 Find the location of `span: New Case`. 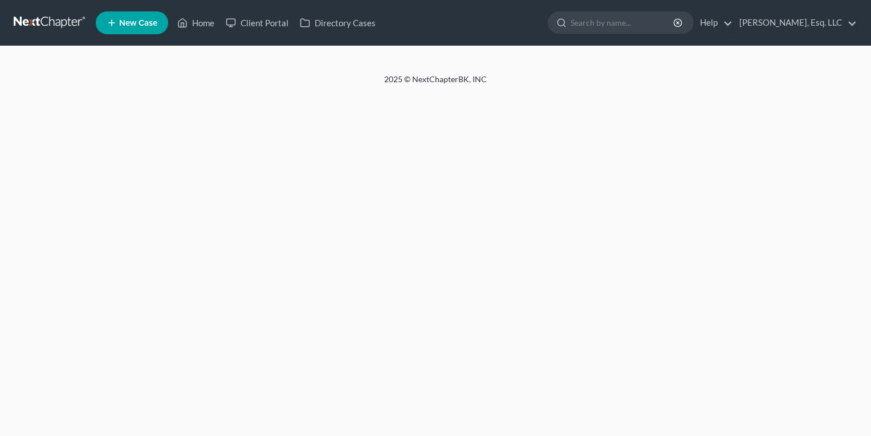

span: New Case is located at coordinates (138, 23).